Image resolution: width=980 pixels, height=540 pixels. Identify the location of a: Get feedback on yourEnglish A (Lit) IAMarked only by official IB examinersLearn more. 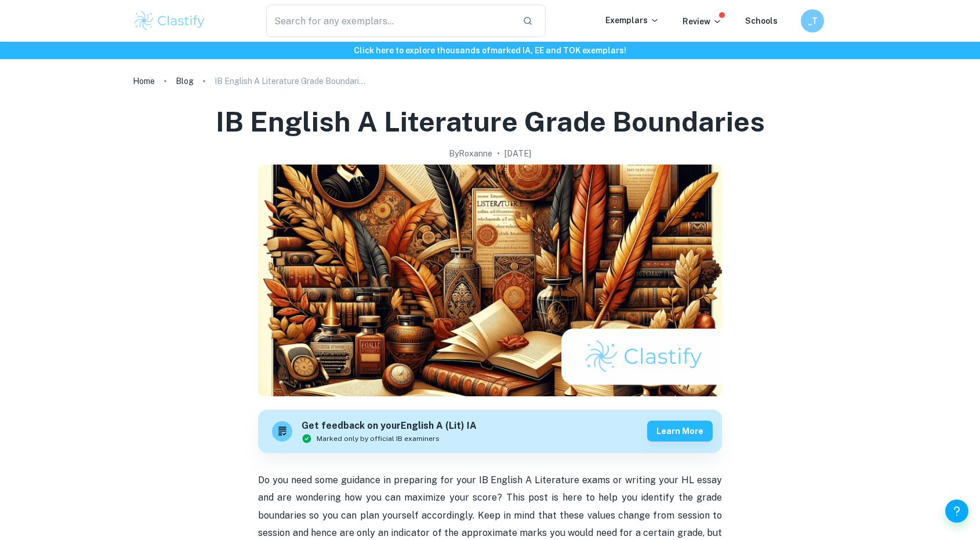
(490, 431).